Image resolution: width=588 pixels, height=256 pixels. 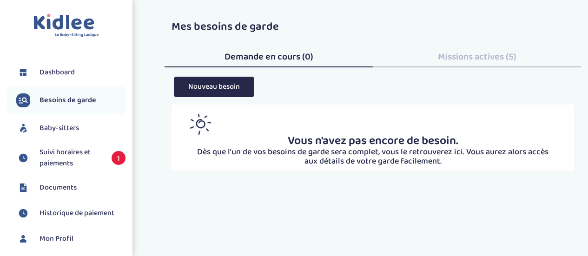 I want to click on span: Besoins de garde, so click(x=68, y=100).